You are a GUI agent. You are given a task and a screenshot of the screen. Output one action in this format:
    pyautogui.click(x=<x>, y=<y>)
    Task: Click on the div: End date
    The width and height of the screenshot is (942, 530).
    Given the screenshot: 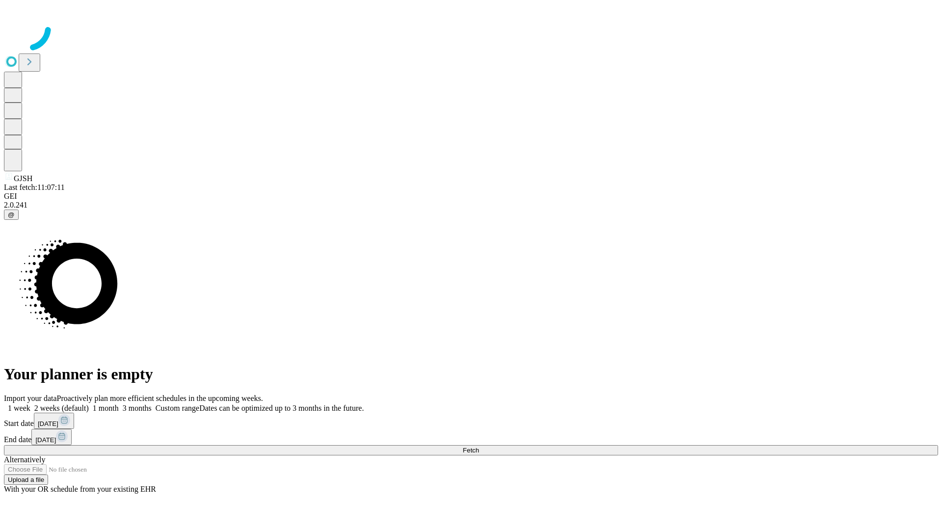 What is the action you would take?
    pyautogui.click(x=471, y=436)
    